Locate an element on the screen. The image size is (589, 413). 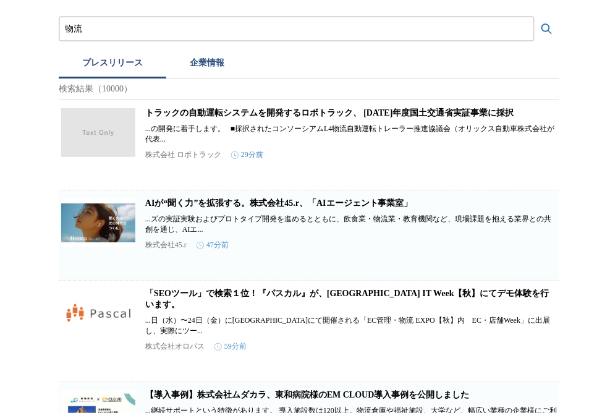
p: 株式会社 ロボトラック is located at coordinates (183, 155).